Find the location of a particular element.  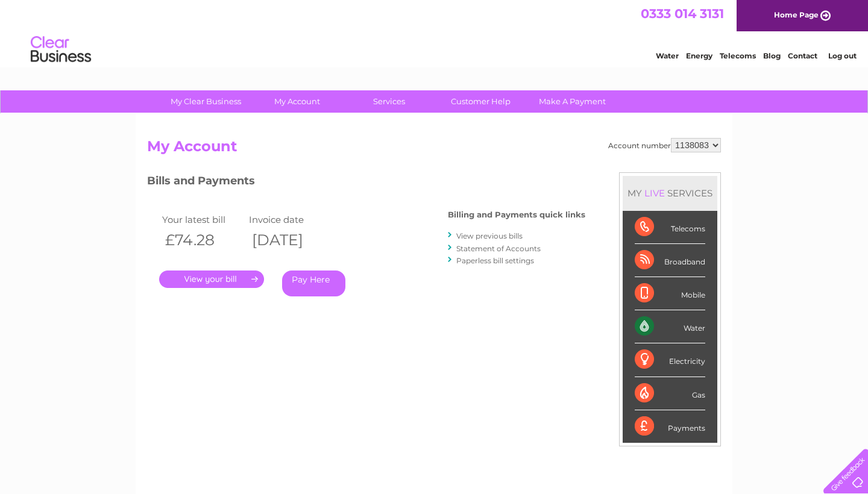

div: LIVE is located at coordinates (655, 193).